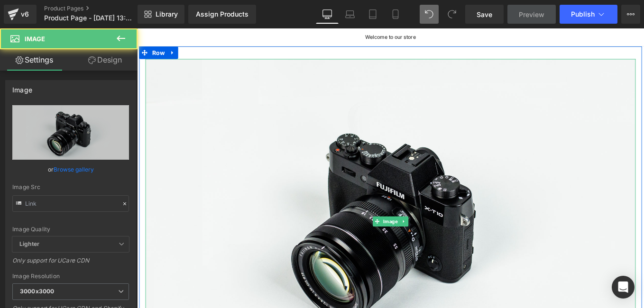  What do you see at coordinates (71, 230) in the screenshot?
I see `div: Image Quality` at bounding box center [71, 230].